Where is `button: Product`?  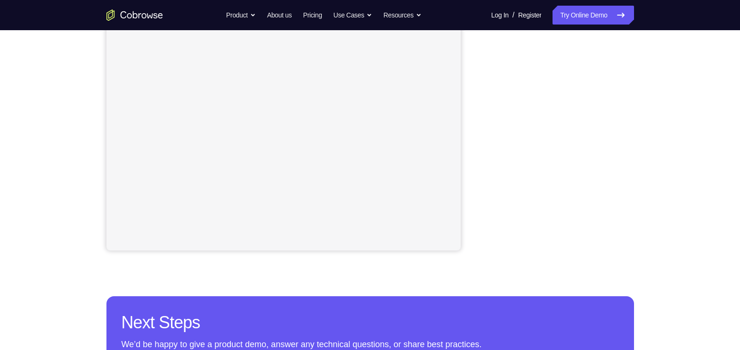
button: Product is located at coordinates (241, 15).